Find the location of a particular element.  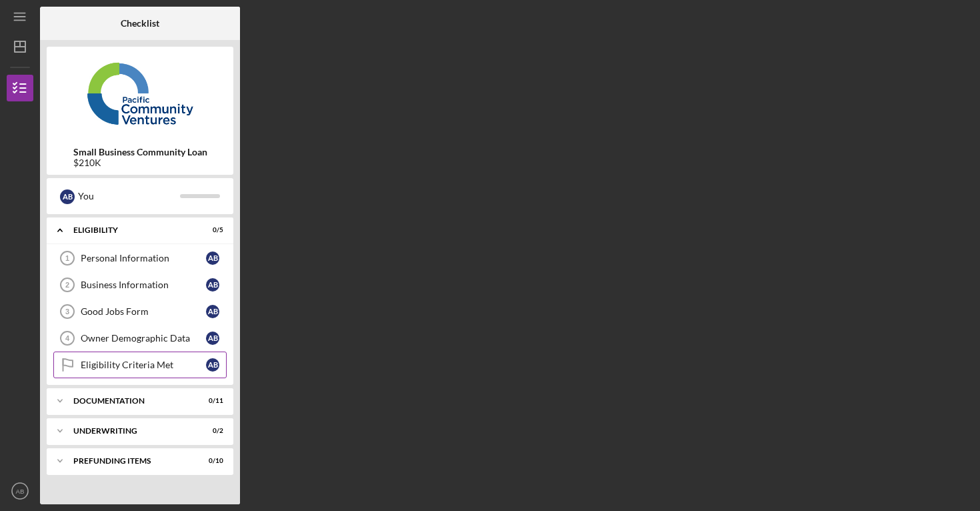

b: Small Business Community Loan is located at coordinates (140, 152).